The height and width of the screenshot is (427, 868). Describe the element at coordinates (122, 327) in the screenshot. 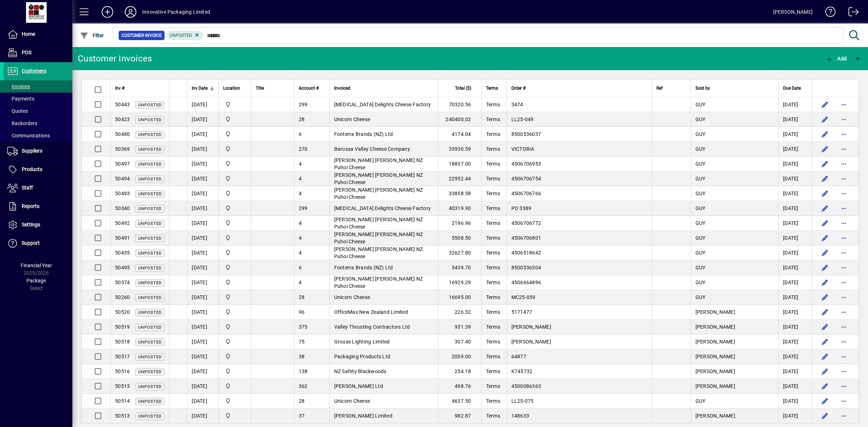

I see `span: 50519` at that location.